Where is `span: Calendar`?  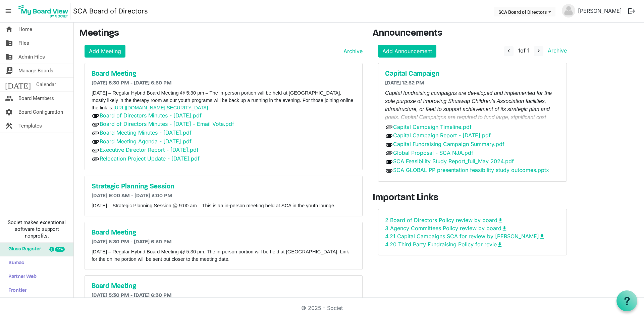 span: Calendar is located at coordinates (46, 84).